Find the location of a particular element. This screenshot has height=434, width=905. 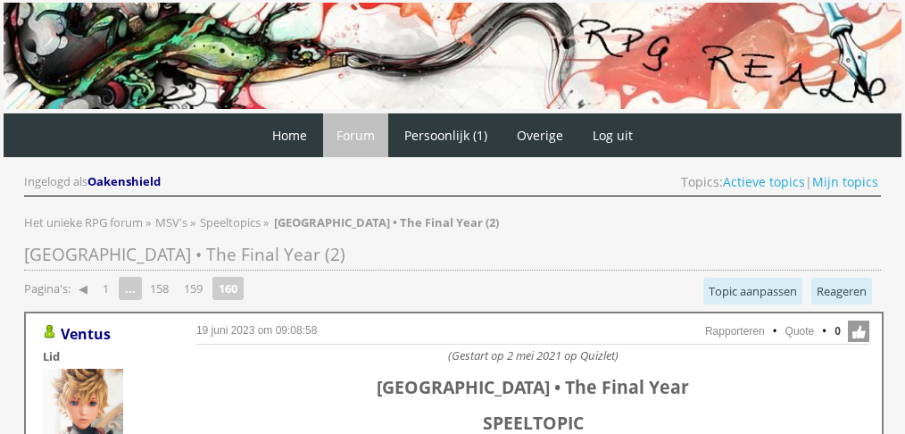

a: Rapporteren is located at coordinates (735, 331).